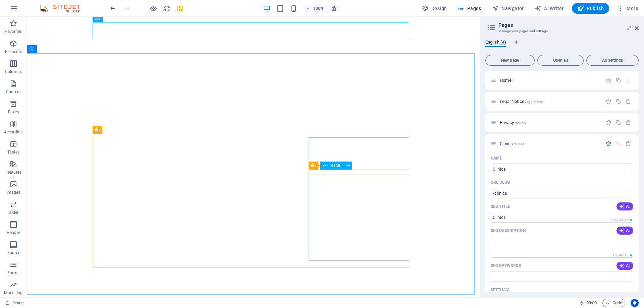 The width and height of the screenshot is (644, 308). What do you see at coordinates (13, 293) in the screenshot?
I see `p: Marketing` at bounding box center [13, 293].